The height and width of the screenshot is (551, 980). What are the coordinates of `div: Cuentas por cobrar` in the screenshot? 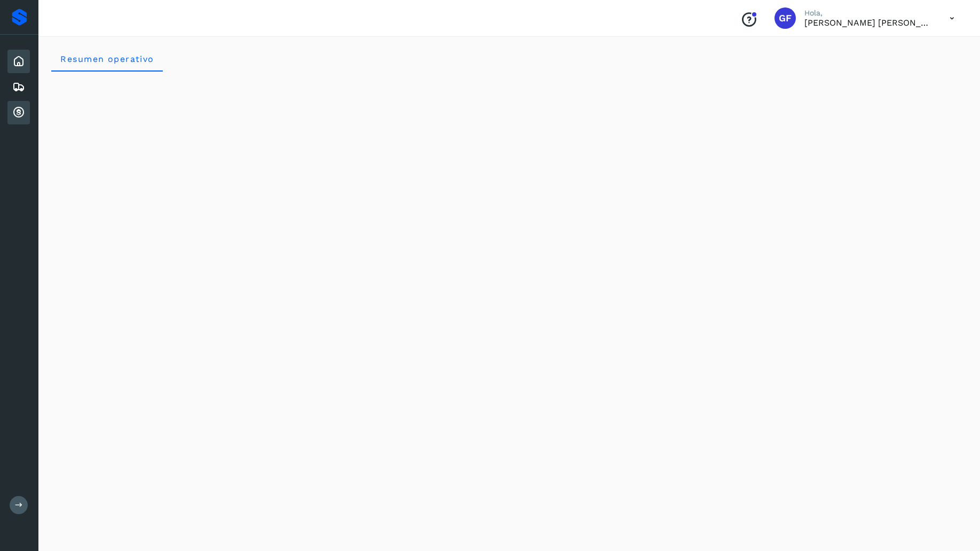 It's located at (18, 112).